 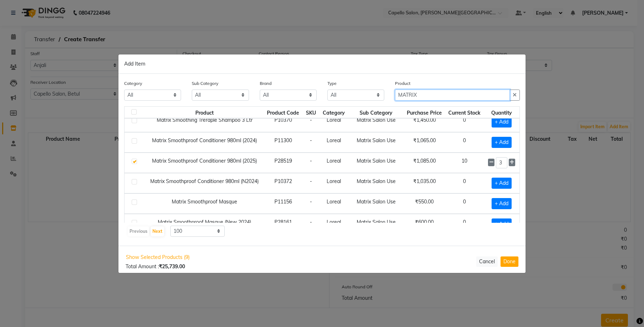 I want to click on td: P11156, so click(x=283, y=203).